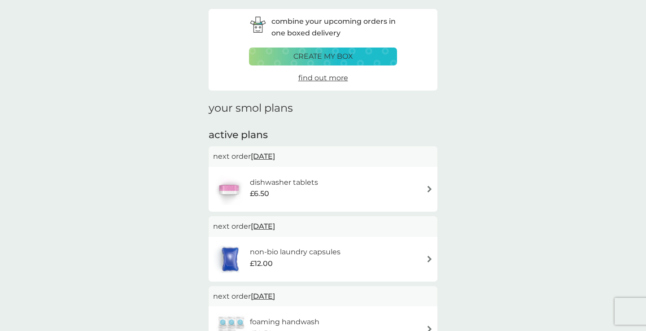 Image resolution: width=646 pixels, height=331 pixels. Describe the element at coordinates (229, 189) in the screenshot. I see `img: dishwasher tablets` at that location.